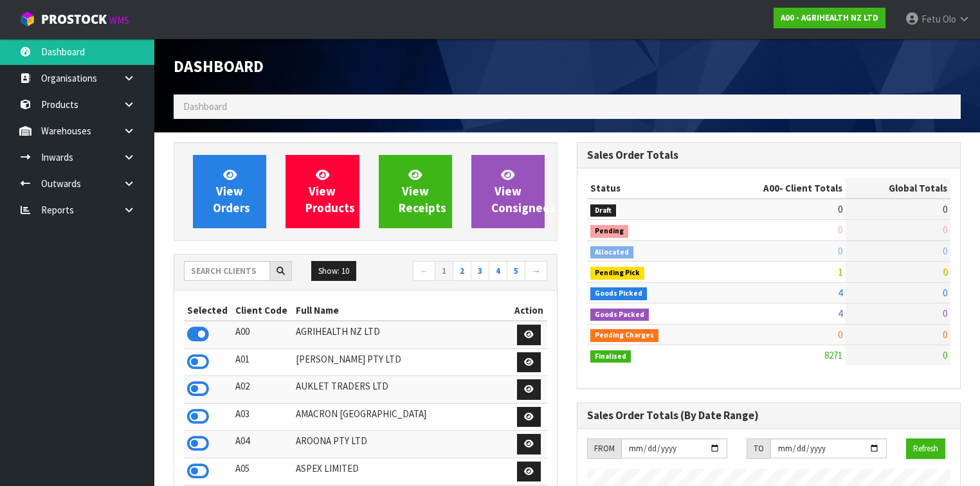  Describe the element at coordinates (769, 416) in the screenshot. I see `h3: Sales Order Totals (By Date Range)` at that location.